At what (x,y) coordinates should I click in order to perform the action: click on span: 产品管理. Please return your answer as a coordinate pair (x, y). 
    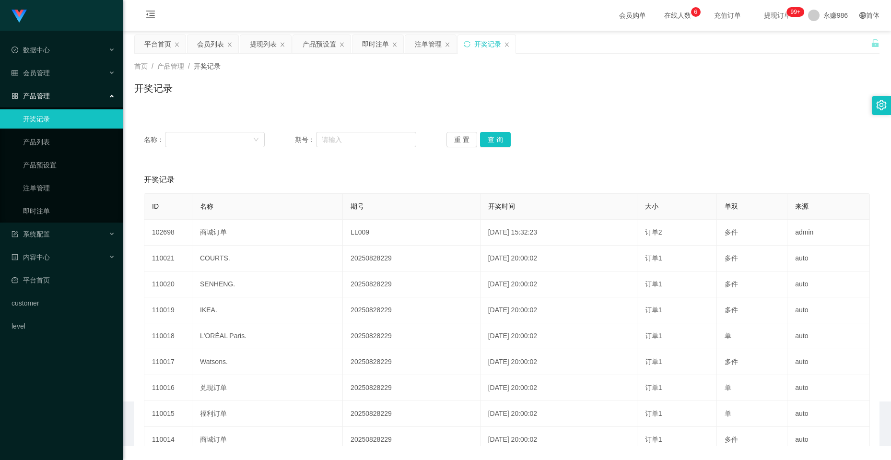
    Looking at the image, I should click on (171, 66).